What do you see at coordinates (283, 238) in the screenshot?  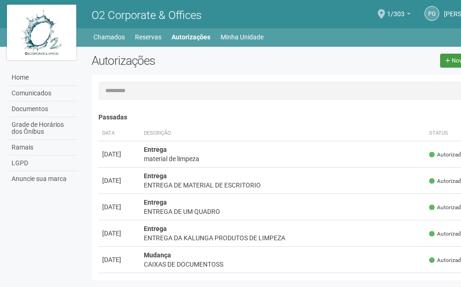 I see `div: ENTREGA DA KALUNGA PRODUTOS DE LIMPEZA` at bounding box center [283, 238].